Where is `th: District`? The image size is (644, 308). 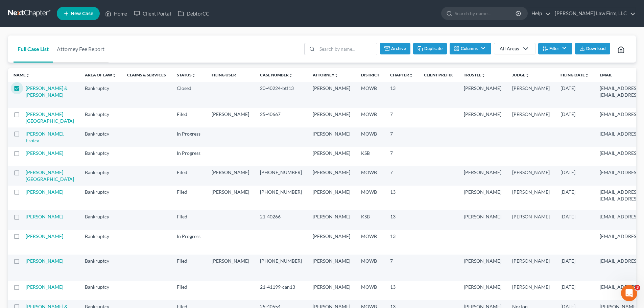
th: District is located at coordinates (370, 75).